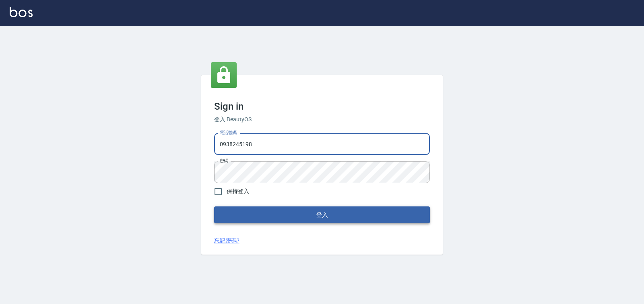 This screenshot has width=644, height=304. I want to click on a: 忘記密碼?, so click(227, 241).